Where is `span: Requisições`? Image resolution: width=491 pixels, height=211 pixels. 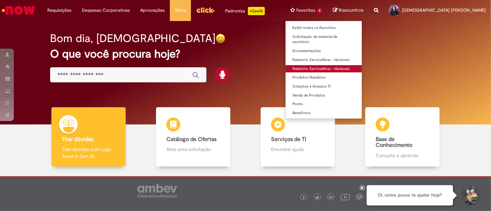
span: Requisições is located at coordinates (59, 10).